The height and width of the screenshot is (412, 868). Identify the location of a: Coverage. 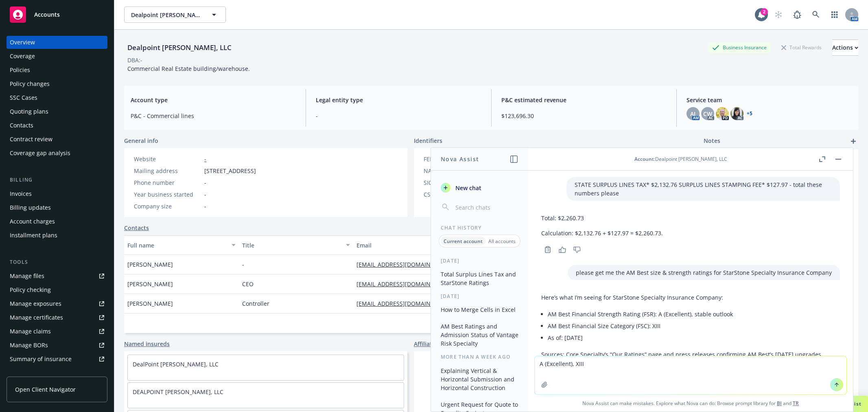
(57, 56).